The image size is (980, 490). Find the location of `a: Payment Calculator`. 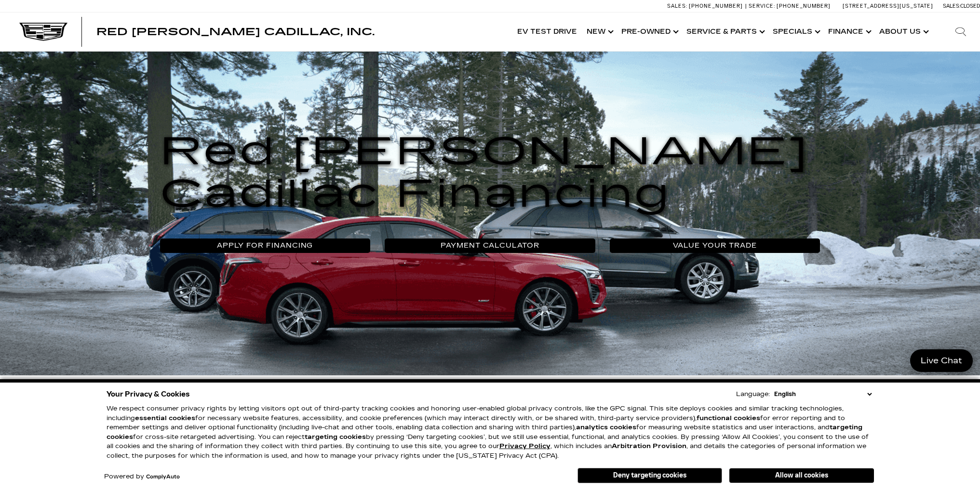

a: Payment Calculator is located at coordinates (490, 246).